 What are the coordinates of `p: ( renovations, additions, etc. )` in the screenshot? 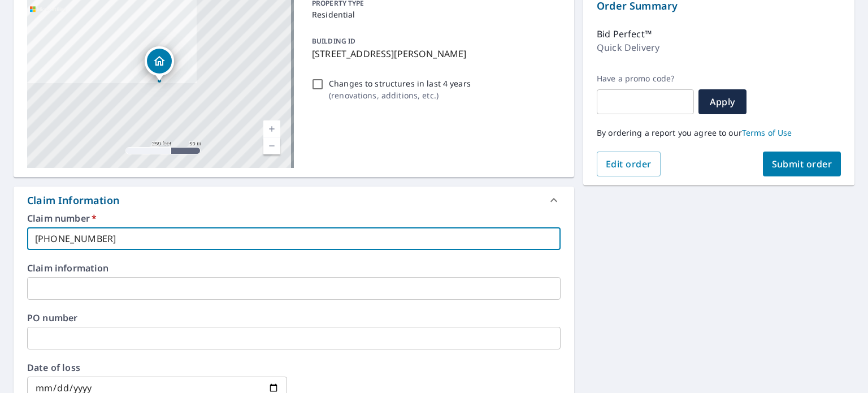 It's located at (400, 95).